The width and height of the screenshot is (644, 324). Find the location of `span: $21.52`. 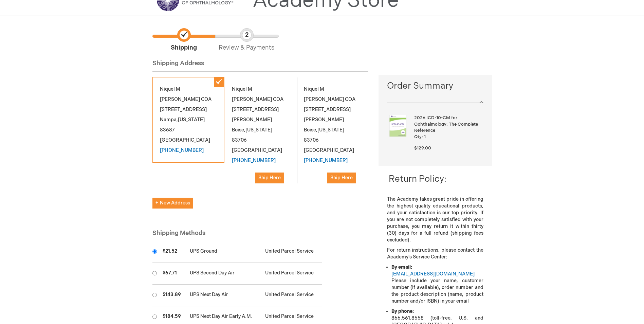

span: $21.52 is located at coordinates (170, 251).